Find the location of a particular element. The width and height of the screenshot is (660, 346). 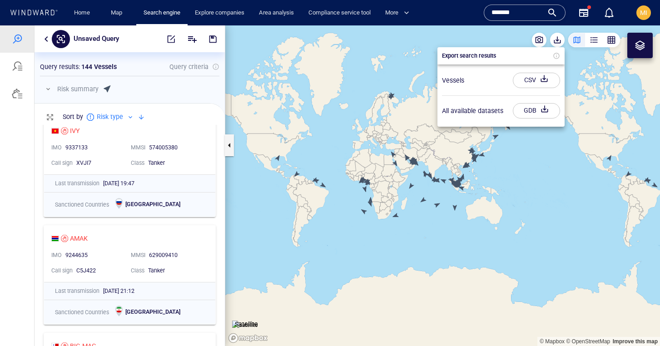

button: Area analysis is located at coordinates (276, 13).